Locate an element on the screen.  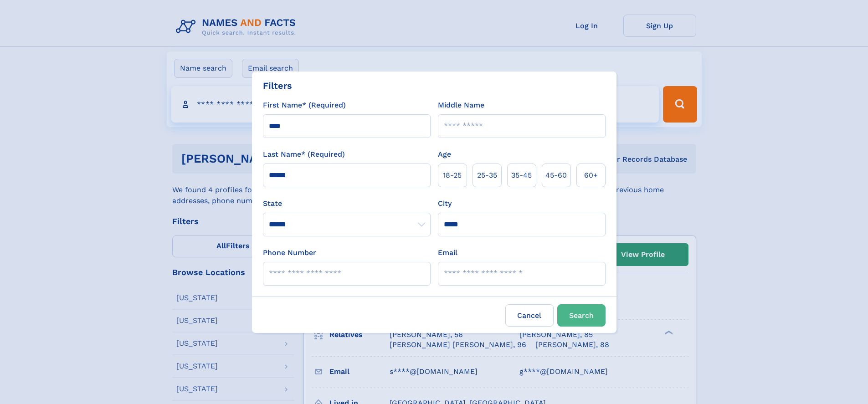
div: Filters is located at coordinates (277, 86).